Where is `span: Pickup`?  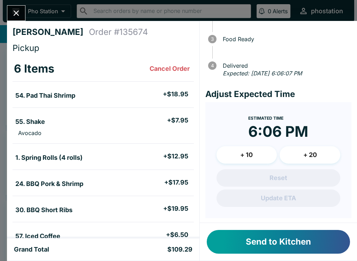 span: Pickup is located at coordinates (26, 48).